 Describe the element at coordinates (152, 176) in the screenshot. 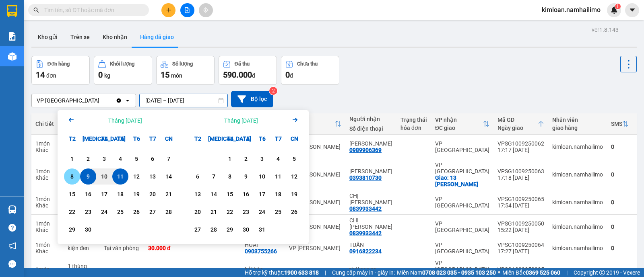

I see `div: Choose Thứ Bảy, tháng 09 13 2025. It's available.` at that location.